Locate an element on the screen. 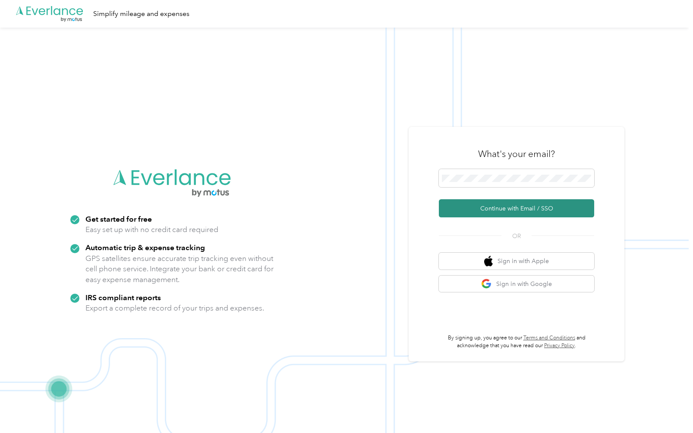 The width and height of the screenshot is (693, 433). h3: What's your email? is located at coordinates (516, 154).